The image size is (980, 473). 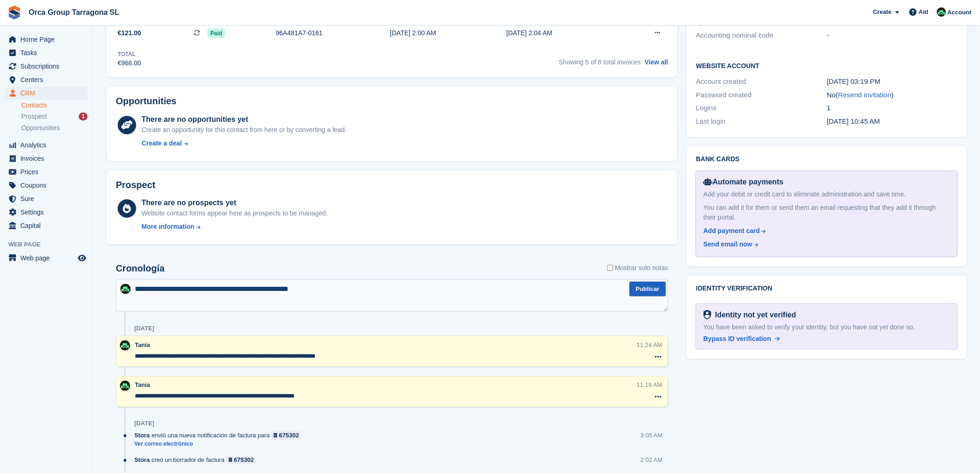 What do you see at coordinates (865, 94) in the screenshot?
I see `a: Resend invitation` at bounding box center [865, 94].